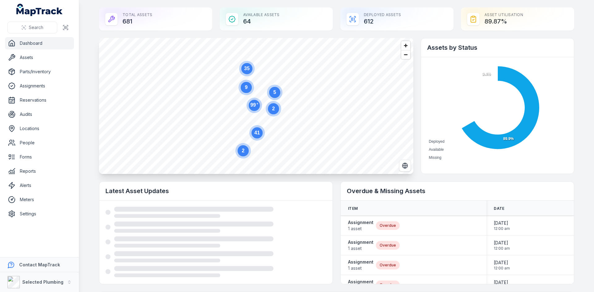 The height and width of the screenshot is (292, 594). I want to click on span: Item, so click(353, 209).